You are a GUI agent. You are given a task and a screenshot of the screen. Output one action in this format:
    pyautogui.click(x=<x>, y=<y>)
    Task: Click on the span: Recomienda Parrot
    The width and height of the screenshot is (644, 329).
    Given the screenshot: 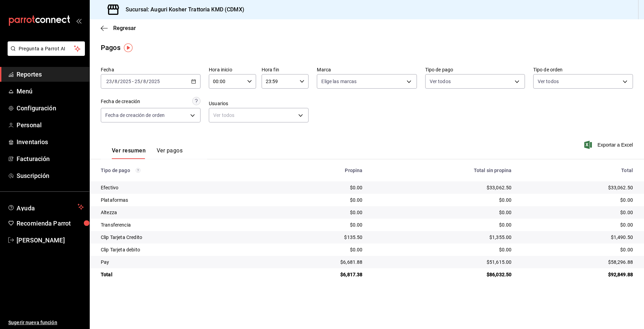 What is the action you would take?
    pyautogui.click(x=50, y=224)
    